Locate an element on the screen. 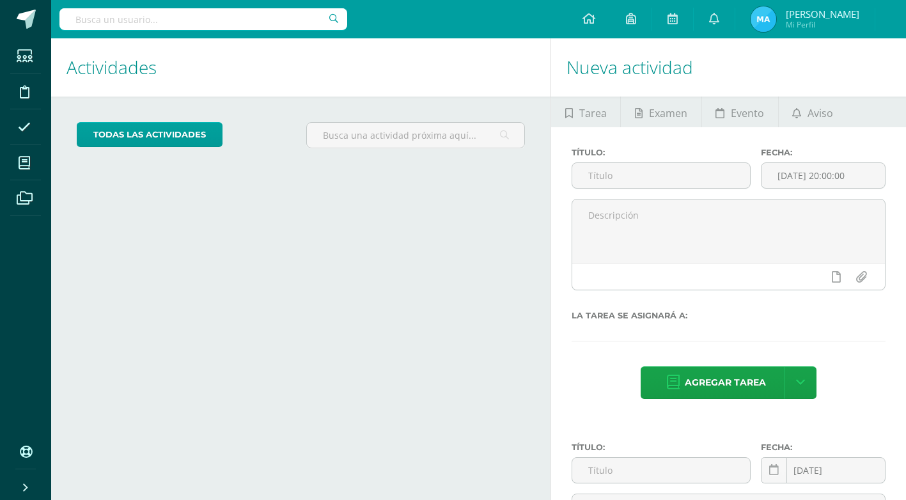 The width and height of the screenshot is (906, 500). a: todas las Actividades is located at coordinates (150, 134).